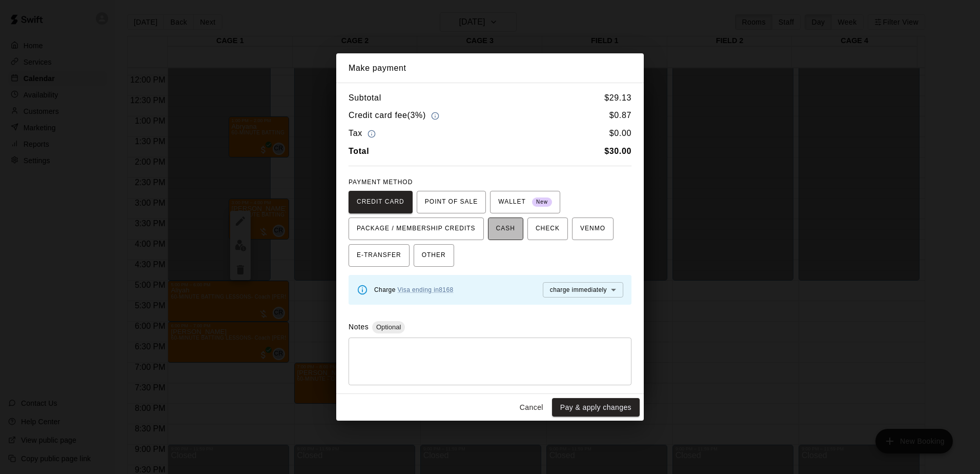  What do you see at coordinates (395, 115) in the screenshot?
I see `h6: Credit card fee ( 3% )` at bounding box center [395, 115].